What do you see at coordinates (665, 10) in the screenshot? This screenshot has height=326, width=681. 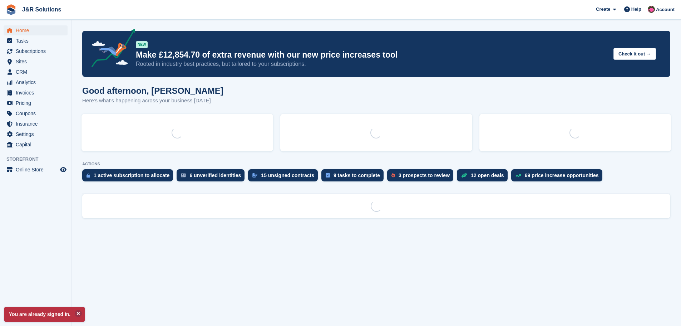 I see `span: Account` at bounding box center [665, 10].